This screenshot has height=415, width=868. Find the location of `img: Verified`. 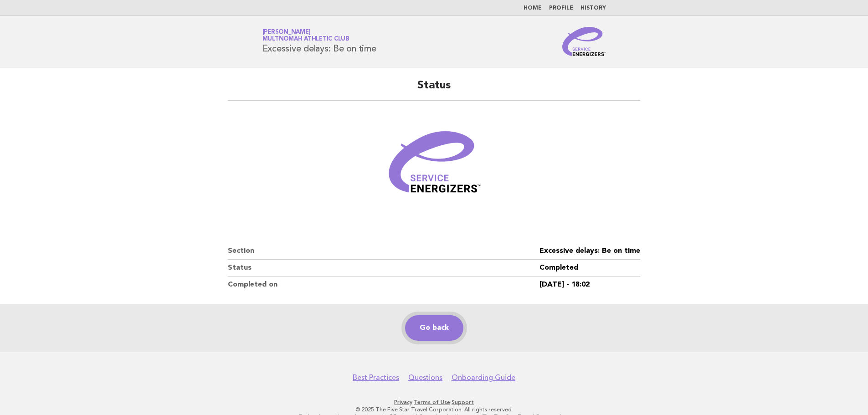

img: Verified is located at coordinates (434, 166).